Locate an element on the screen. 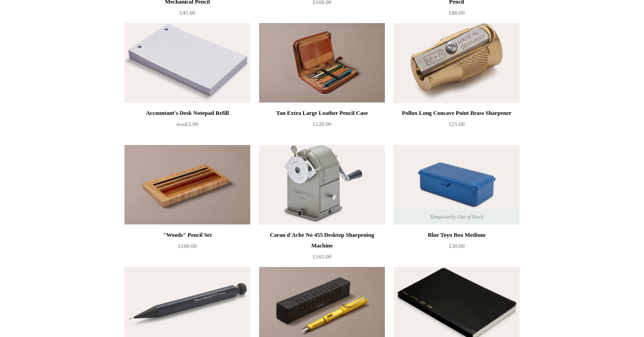 The image size is (644, 337). div: "Woods" Pencil Set is located at coordinates (187, 235).